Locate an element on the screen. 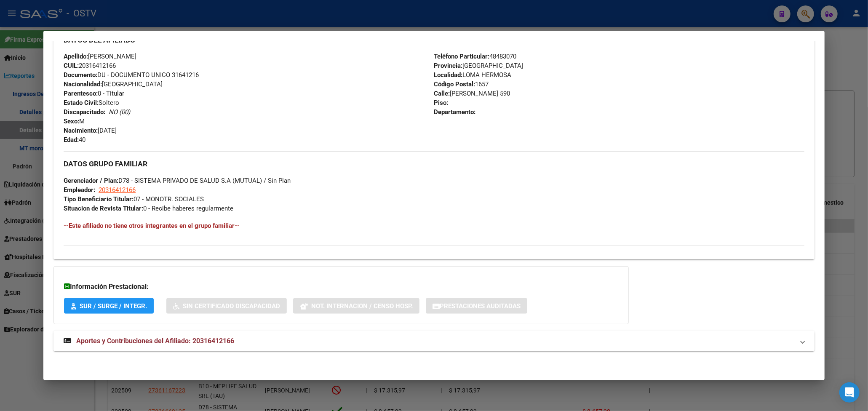  span: DU - DOCUMENTO UNICO 31641216 is located at coordinates (131, 75).